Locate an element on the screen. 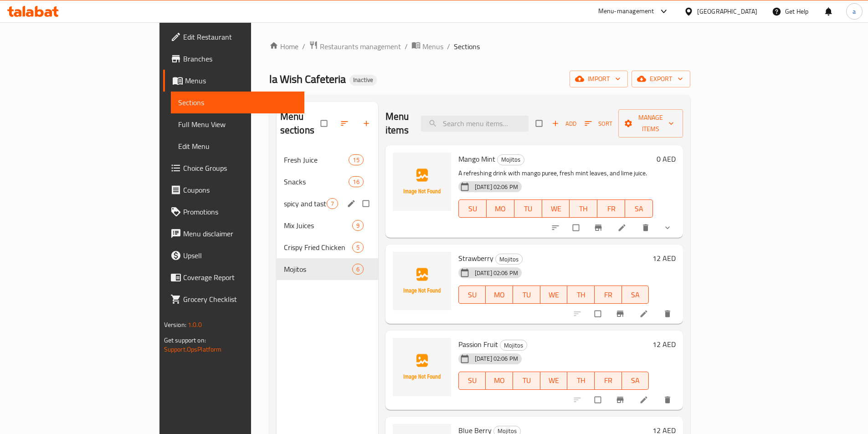  a: Support.OpsPlatform is located at coordinates (193, 349).